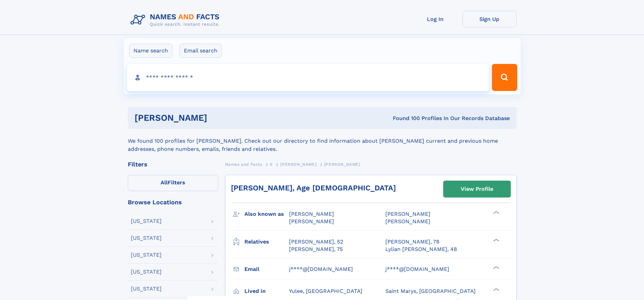 This screenshot has height=300, width=644. What do you see at coordinates (243, 164) in the screenshot?
I see `a: Names and Facts` at bounding box center [243, 164].